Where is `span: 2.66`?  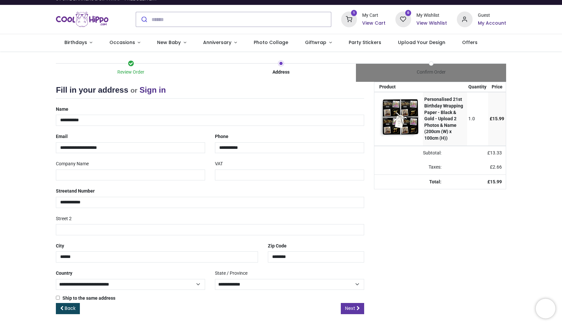
span: 2.66 is located at coordinates (497, 167).